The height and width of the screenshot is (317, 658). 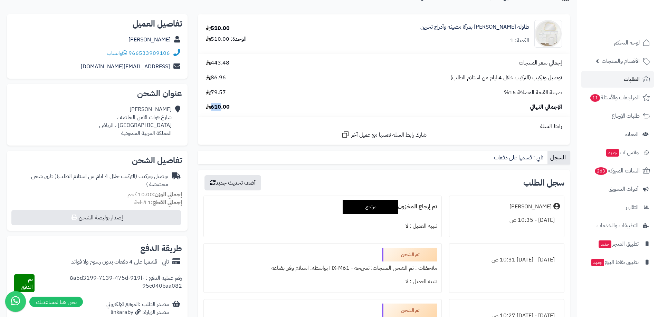 What do you see at coordinates (617, 171) in the screenshot?
I see `a: السلات المتروكة263` at bounding box center [617, 171].